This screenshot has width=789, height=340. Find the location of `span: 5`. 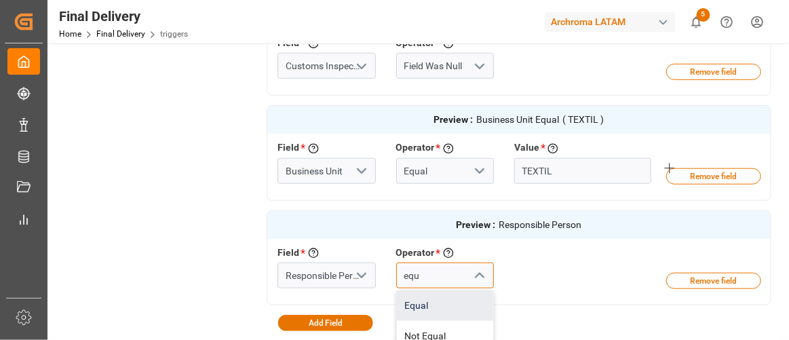

span: 5 is located at coordinates (703, 15).